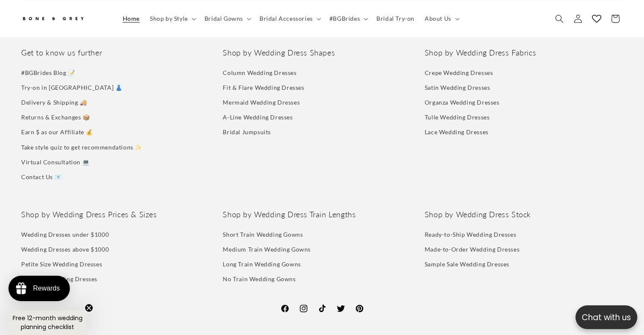 This screenshot has width=644, height=335. Describe the element at coordinates (457, 132) in the screenshot. I see `a: Lace Wedding Dresses` at that location.